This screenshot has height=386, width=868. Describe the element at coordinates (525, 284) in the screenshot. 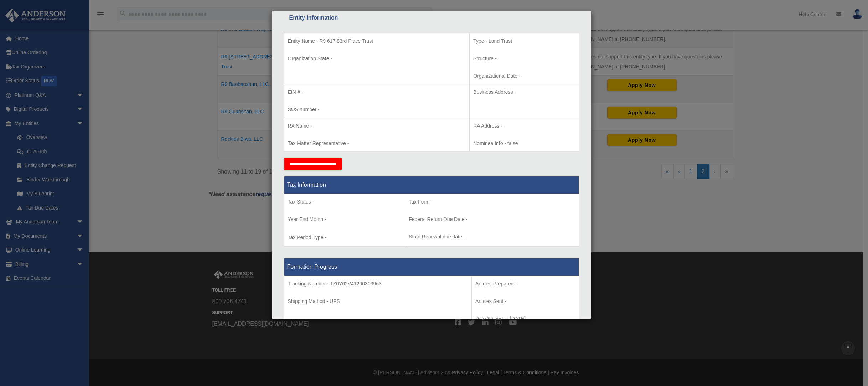

I see `p: Articles Prepared -` at that location.